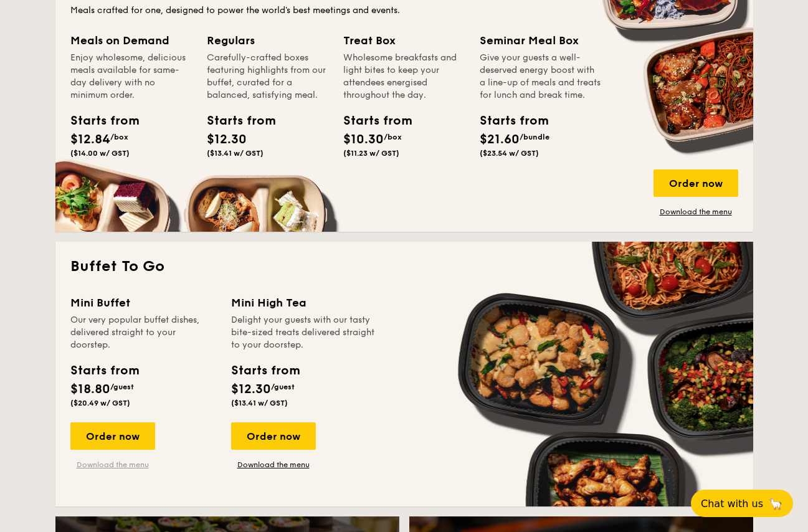 The width and height of the screenshot is (808, 532). Describe the element at coordinates (732, 503) in the screenshot. I see `span: Chat with us` at that location.